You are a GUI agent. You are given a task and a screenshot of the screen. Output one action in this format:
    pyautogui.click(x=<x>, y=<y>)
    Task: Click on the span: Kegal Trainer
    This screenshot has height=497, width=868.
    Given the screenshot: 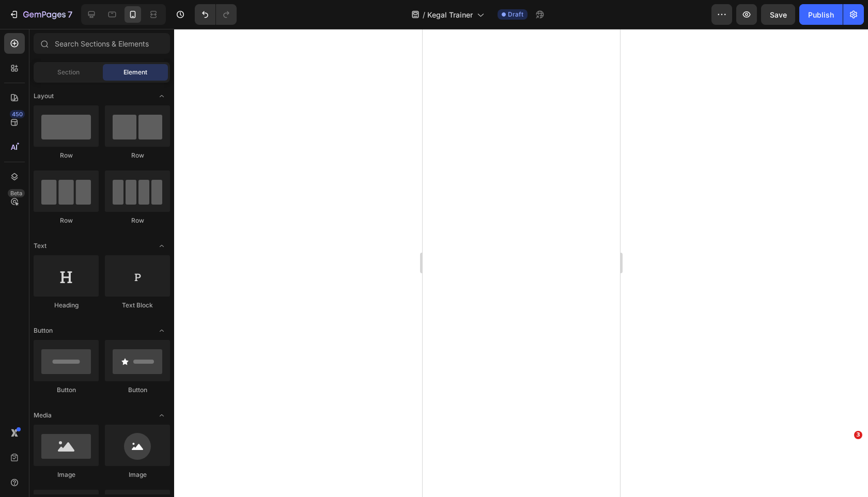 What is the action you would take?
    pyautogui.click(x=450, y=14)
    